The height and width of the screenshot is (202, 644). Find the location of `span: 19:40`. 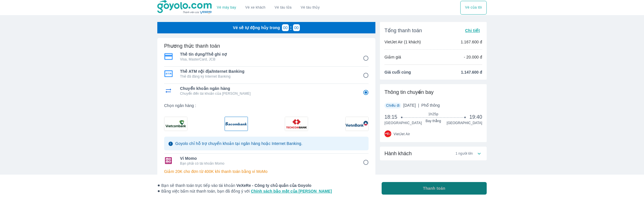

span: 19:40 is located at coordinates (476, 117).